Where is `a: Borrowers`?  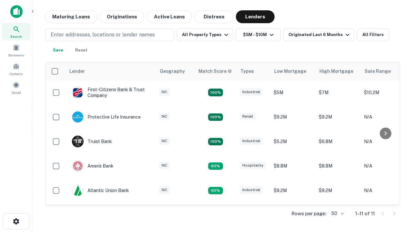
a: Borrowers is located at coordinates (16, 50).